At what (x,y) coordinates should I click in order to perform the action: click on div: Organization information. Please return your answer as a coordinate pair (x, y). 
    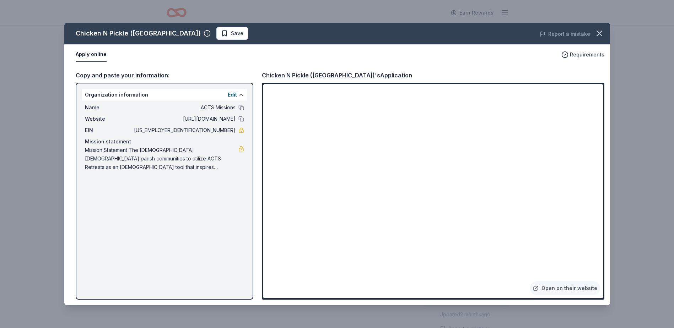
    Looking at the image, I should click on (164, 95).